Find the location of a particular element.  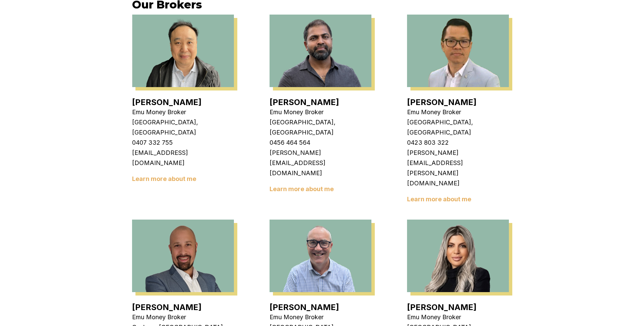

p: 0423 803 322 is located at coordinates (458, 143).